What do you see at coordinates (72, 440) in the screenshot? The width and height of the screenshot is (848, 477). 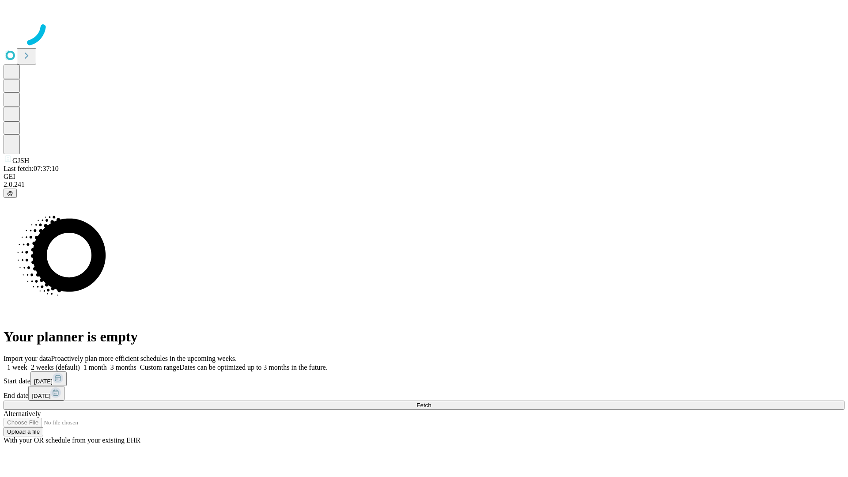 I see `span: With your OR schedule from your existing EHR` at bounding box center [72, 440].